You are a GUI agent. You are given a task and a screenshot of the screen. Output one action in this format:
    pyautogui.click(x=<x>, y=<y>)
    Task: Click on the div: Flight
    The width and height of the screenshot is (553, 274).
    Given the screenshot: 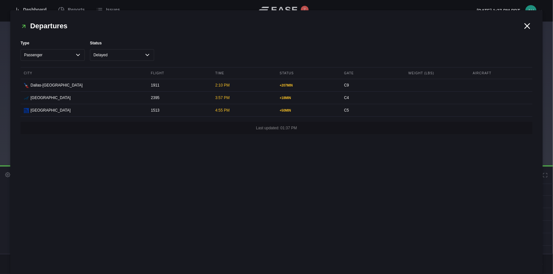 What is the action you would take?
    pyautogui.click(x=179, y=73)
    